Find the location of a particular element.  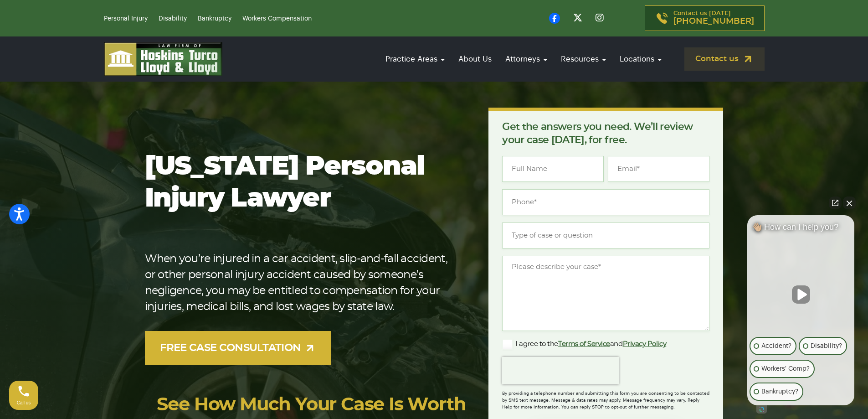

input: Full Name is located at coordinates (553, 168).